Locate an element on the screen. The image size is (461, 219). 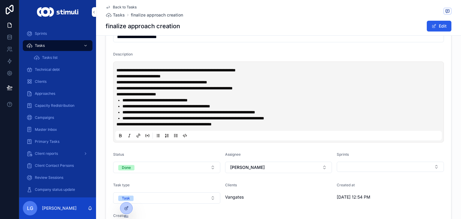
a: Client reports is located at coordinates (58, 154).